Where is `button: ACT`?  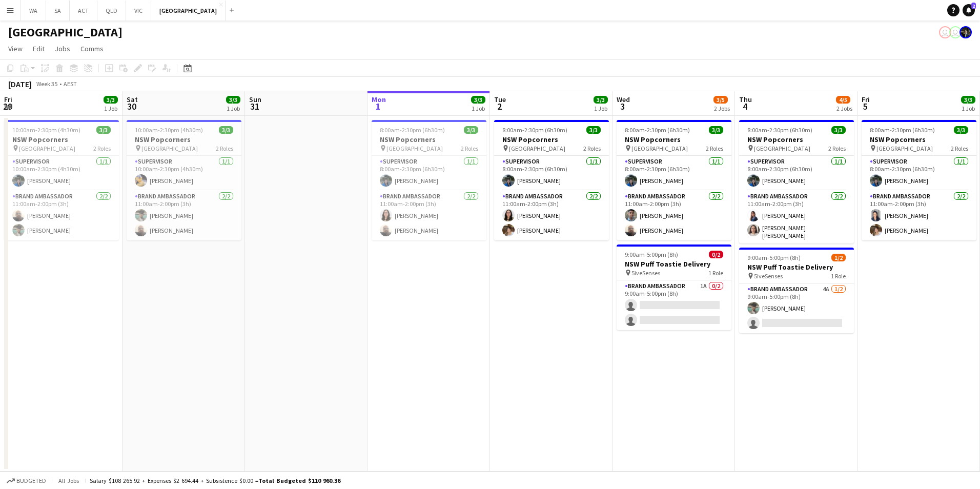
button: ACT is located at coordinates (84, 10).